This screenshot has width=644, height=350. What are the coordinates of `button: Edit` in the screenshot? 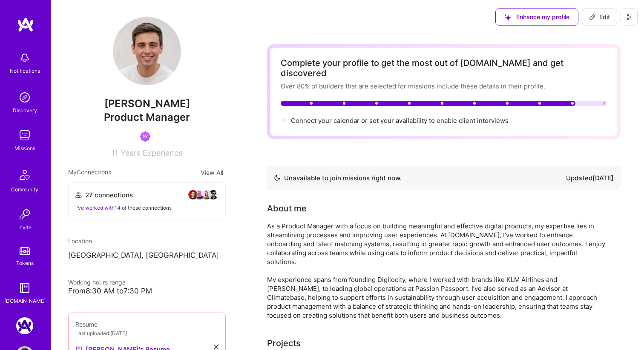 It's located at (599, 17).